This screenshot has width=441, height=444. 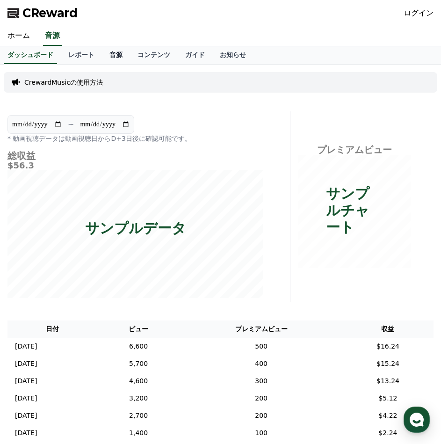 What do you see at coordinates (139, 329) in the screenshot?
I see `th: ビュー` at bounding box center [139, 329].